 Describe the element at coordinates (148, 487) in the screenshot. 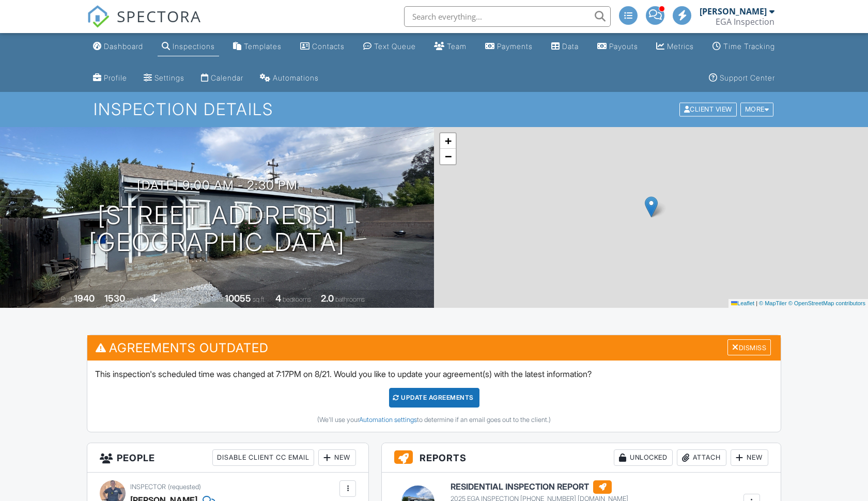

I see `span: Inspector` at that location.